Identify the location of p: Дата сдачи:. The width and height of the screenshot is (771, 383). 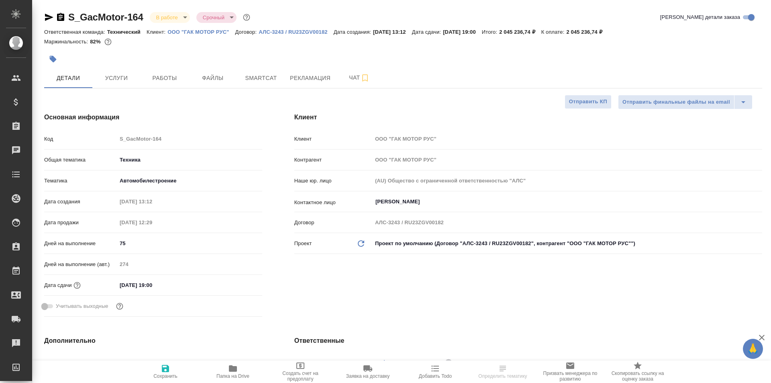
(427, 32).